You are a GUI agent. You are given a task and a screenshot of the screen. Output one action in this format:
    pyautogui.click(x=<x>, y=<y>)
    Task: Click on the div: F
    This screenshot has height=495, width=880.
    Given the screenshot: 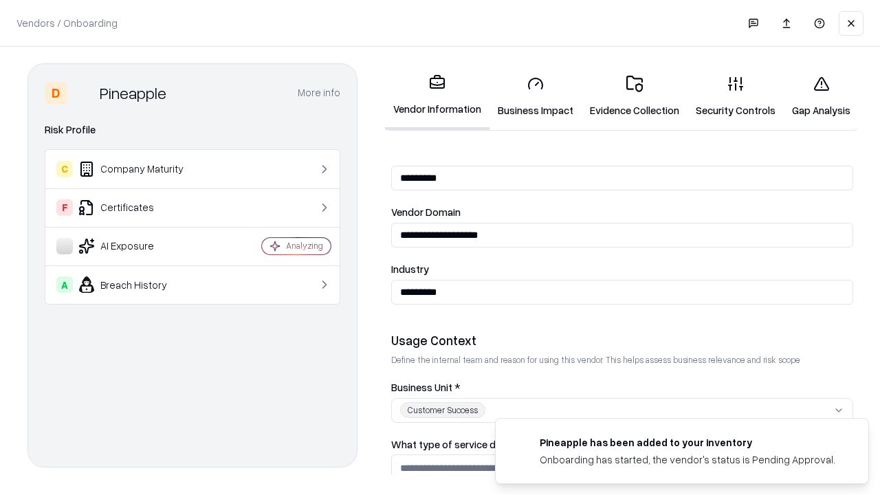 What is the action you would take?
    pyautogui.click(x=65, y=208)
    